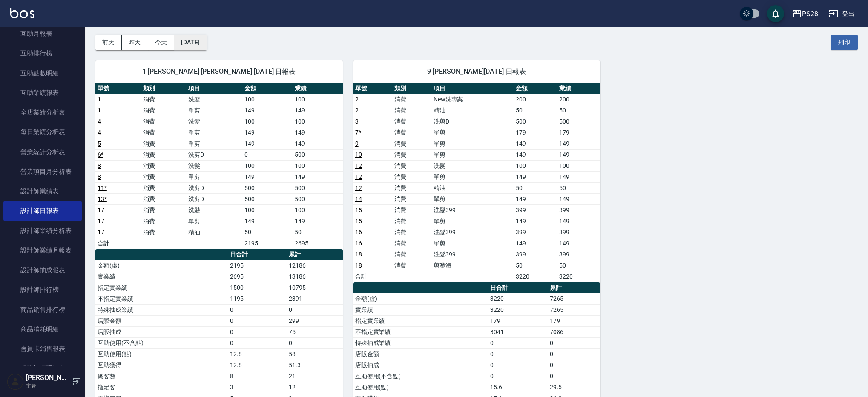 The width and height of the screenshot is (868, 397). Describe the element at coordinates (357, 144) in the screenshot. I see `a: 9` at that location.